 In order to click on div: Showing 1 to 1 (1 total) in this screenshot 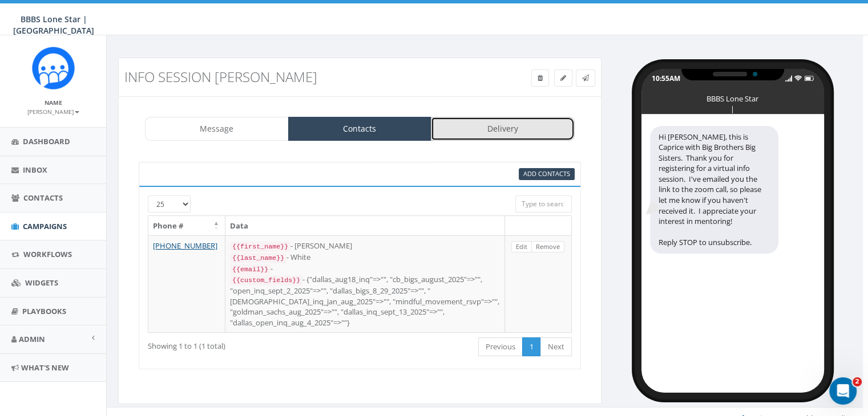, I will do `click(231, 344)`.